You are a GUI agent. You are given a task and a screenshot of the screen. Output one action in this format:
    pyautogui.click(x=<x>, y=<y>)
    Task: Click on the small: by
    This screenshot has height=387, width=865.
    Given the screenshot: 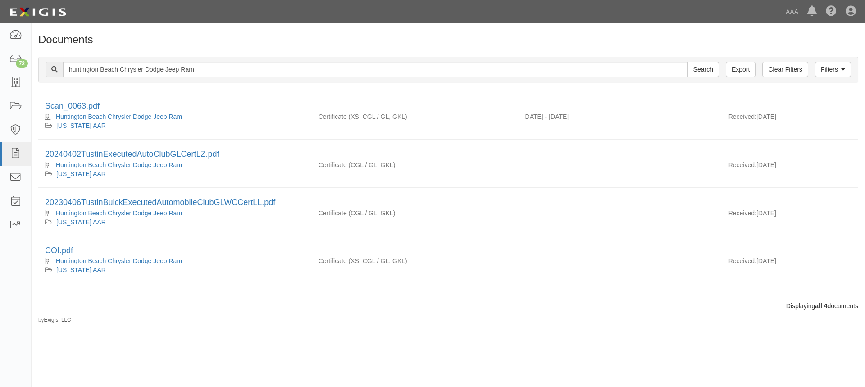 What is the action you would take?
    pyautogui.click(x=55, y=320)
    